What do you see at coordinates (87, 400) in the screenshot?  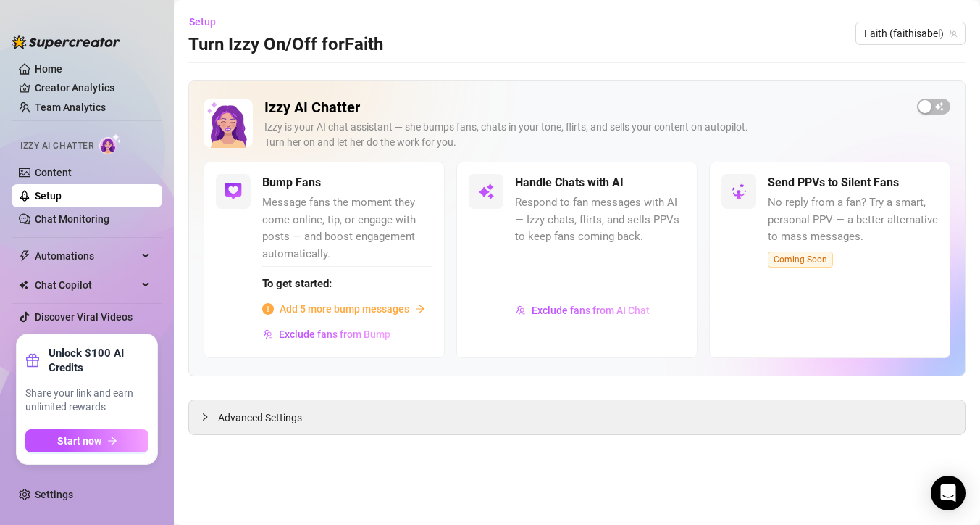 I see `span: Share your link and earn unlimited rewards` at bounding box center [87, 400].